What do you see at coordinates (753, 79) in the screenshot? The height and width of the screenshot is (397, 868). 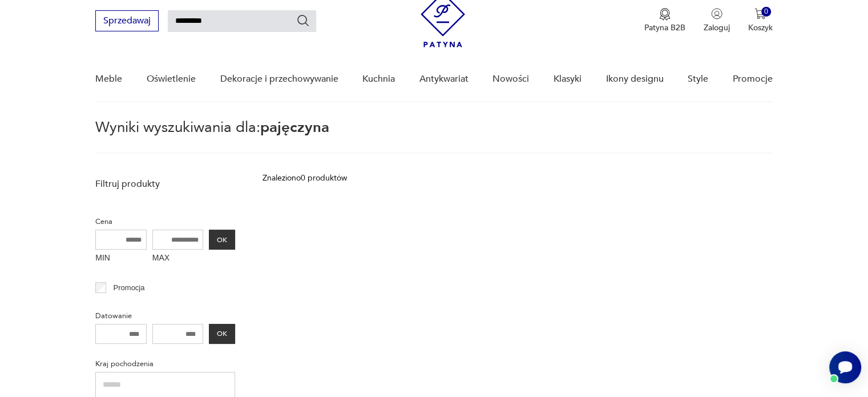 I see `a: Promocje` at bounding box center [753, 79].